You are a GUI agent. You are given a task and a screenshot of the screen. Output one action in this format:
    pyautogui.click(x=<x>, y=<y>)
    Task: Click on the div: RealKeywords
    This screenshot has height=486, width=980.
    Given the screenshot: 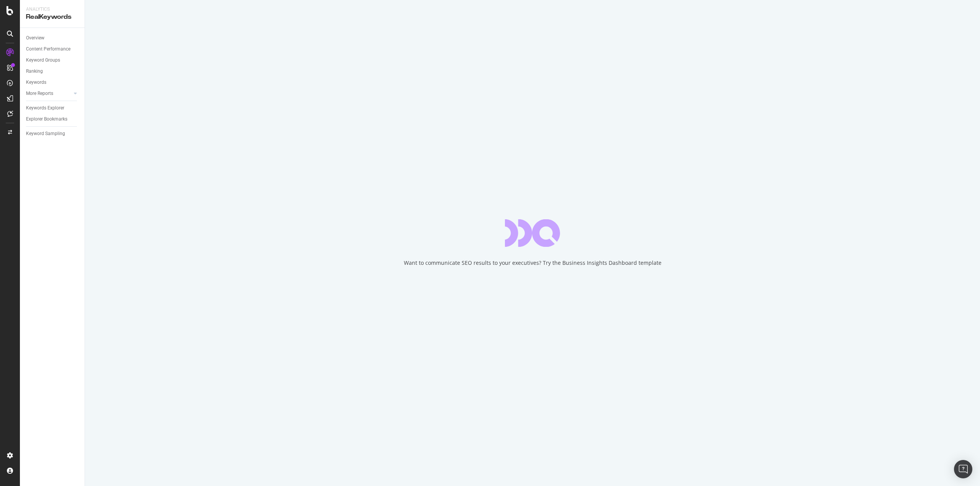 What is the action you would take?
    pyautogui.click(x=52, y=17)
    